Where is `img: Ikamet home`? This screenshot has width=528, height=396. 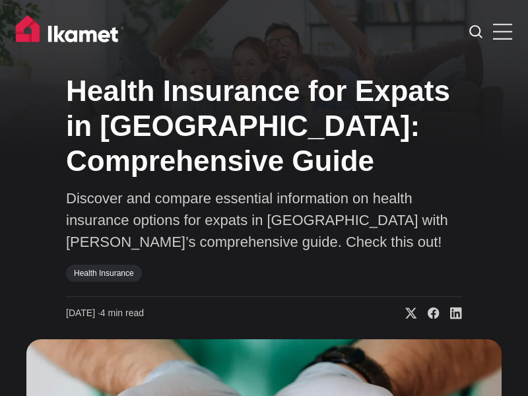 img: Ikamet home is located at coordinates (70, 32).